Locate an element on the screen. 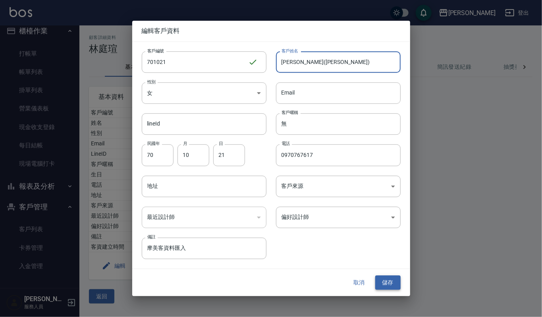 Image resolution: width=542 pixels, height=317 pixels. label: 性別 is located at coordinates (151, 81).